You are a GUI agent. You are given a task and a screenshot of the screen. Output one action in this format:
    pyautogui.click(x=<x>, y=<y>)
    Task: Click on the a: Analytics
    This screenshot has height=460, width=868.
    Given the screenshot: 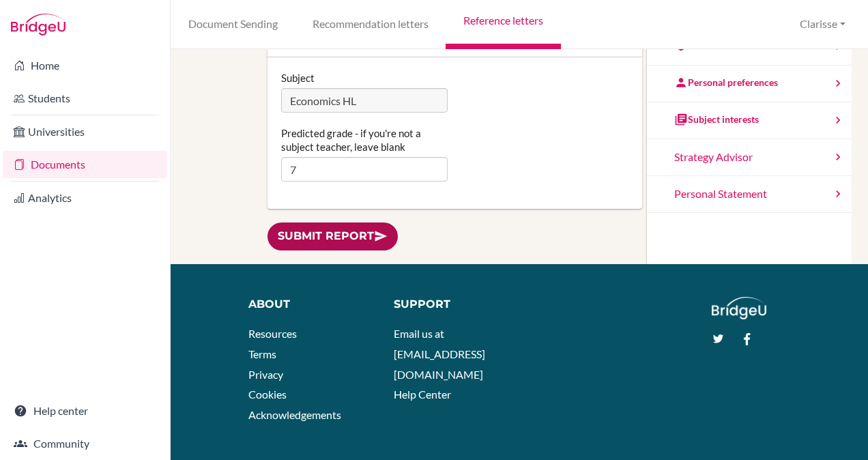 What is the action you would take?
    pyautogui.click(x=85, y=197)
    